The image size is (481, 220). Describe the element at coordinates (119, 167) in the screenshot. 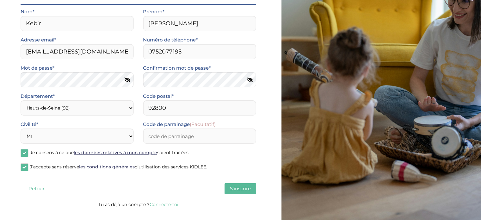

I see `span: J’accepte sans réserve d’utilisation des services KIDLEE.` at that location.